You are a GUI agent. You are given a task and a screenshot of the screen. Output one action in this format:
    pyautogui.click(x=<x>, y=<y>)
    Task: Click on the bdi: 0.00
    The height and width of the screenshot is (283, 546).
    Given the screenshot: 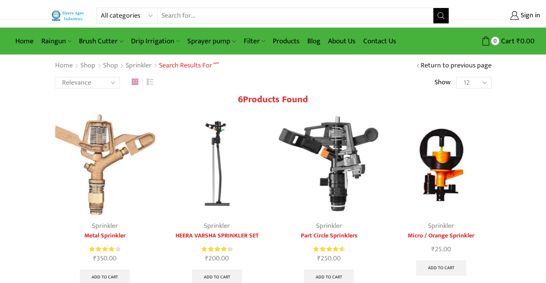 What is the action you would take?
    pyautogui.click(x=526, y=41)
    